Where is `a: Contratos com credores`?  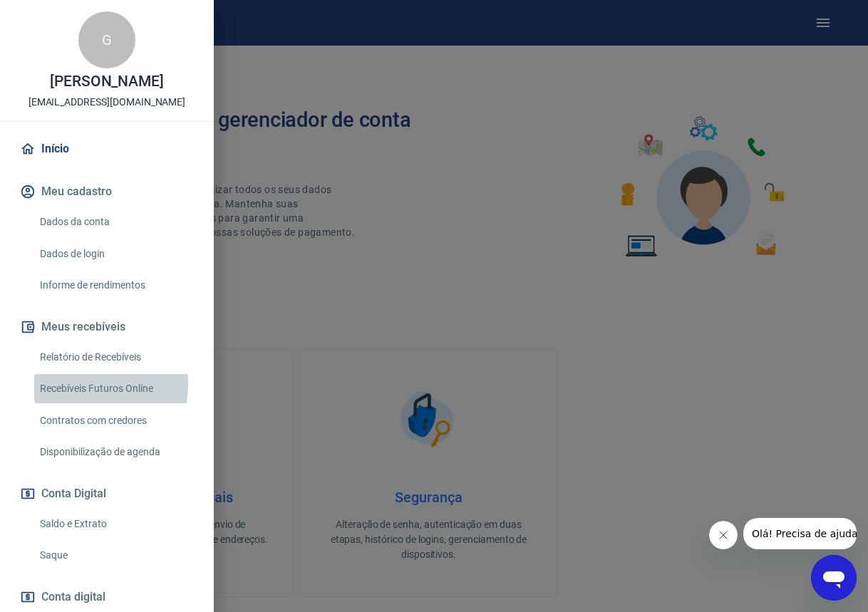 a: Contratos com credores is located at coordinates (115, 420).